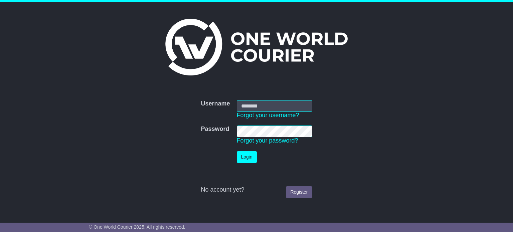 The image size is (513, 232). Describe the element at coordinates (299, 192) in the screenshot. I see `a: Register` at that location.